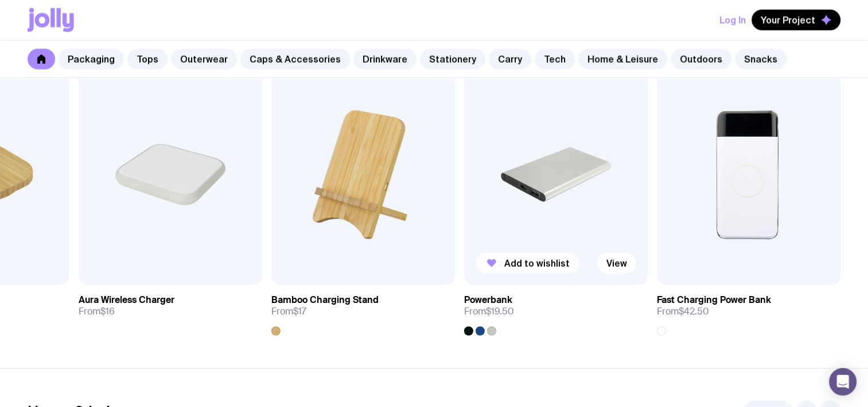 This screenshot has width=868, height=407. What do you see at coordinates (299, 311) in the screenshot?
I see `span: $17` at bounding box center [299, 311].